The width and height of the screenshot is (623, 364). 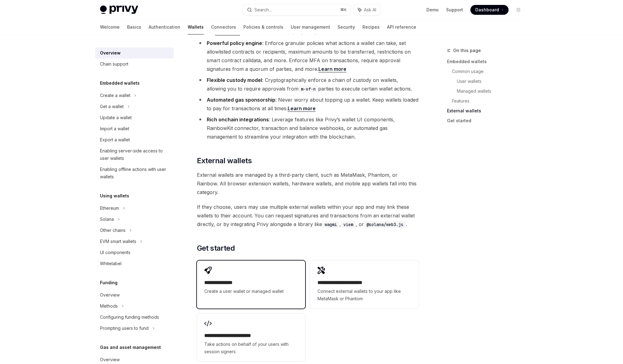 What do you see at coordinates (225, 161) in the screenshot?
I see `span: External wallets` at bounding box center [225, 161].